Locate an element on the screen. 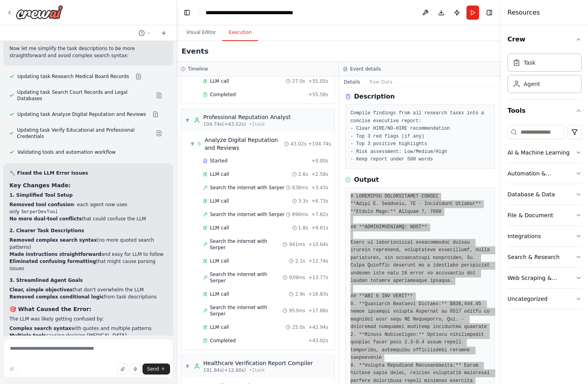  img: Logo is located at coordinates (39, 12).